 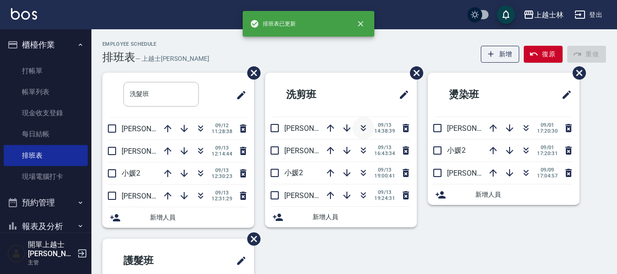 What do you see at coordinates (46, 113) in the screenshot?
I see `a: 現金收支登錄` at bounding box center [46, 113].